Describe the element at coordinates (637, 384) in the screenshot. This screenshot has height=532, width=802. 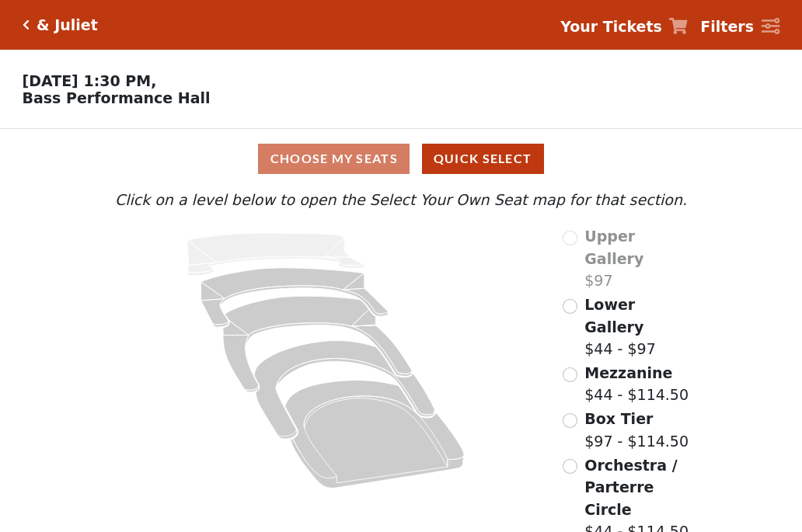
I see `label: $44 - $114.50` at that location.